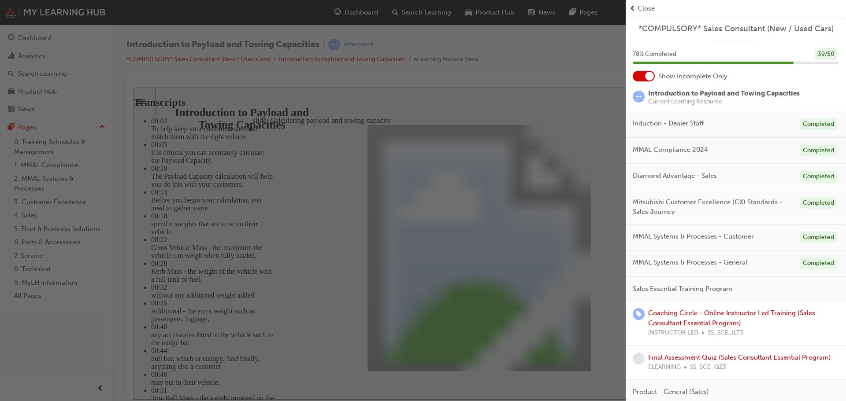 The width and height of the screenshot is (846, 401). I want to click on div: may put in their vehicle., so click(79, 295).